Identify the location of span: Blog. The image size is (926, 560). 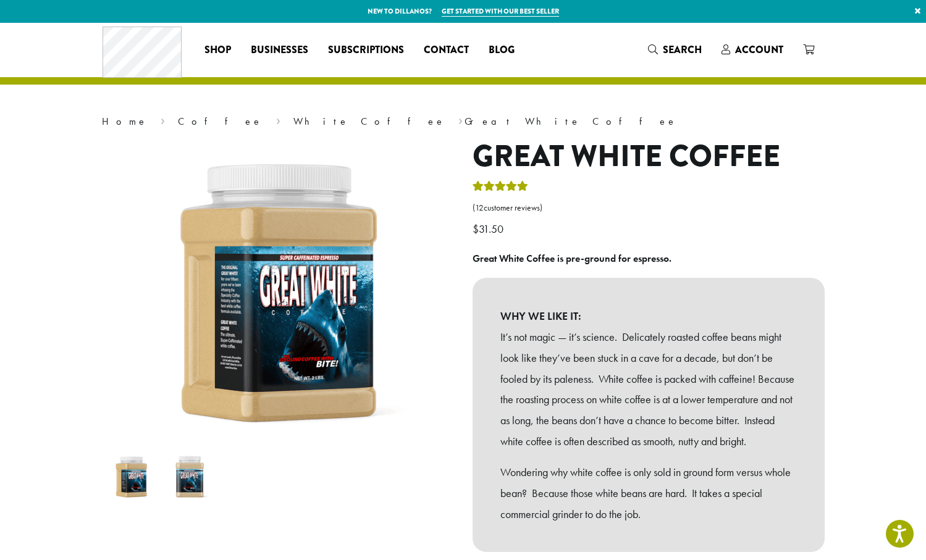
(502, 50).